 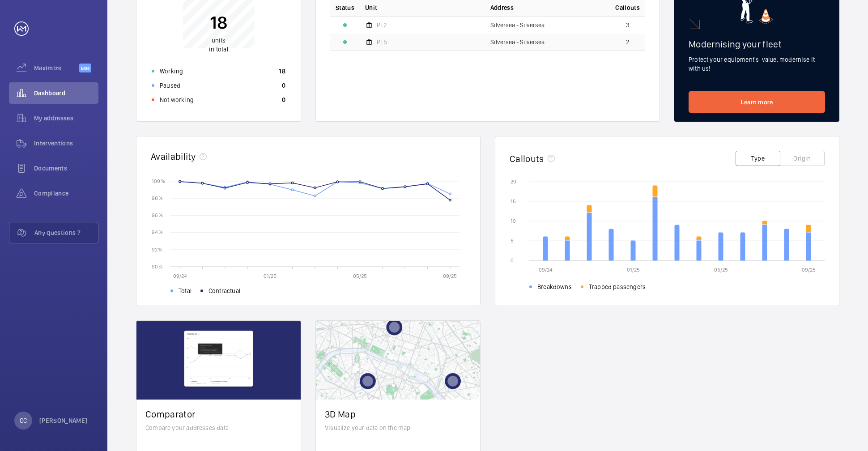 What do you see at coordinates (66, 118) in the screenshot?
I see `span: My addresses` at bounding box center [66, 118].